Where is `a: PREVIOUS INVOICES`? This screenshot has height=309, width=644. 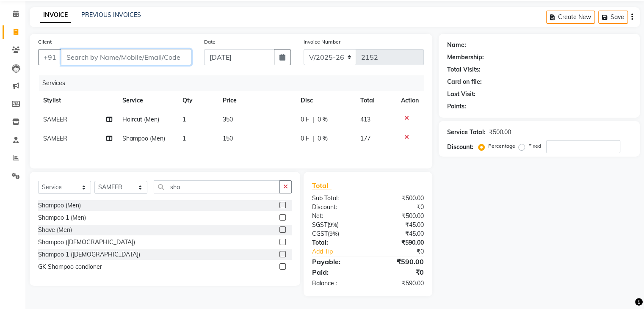 a: PREVIOUS INVOICES is located at coordinates (111, 15).